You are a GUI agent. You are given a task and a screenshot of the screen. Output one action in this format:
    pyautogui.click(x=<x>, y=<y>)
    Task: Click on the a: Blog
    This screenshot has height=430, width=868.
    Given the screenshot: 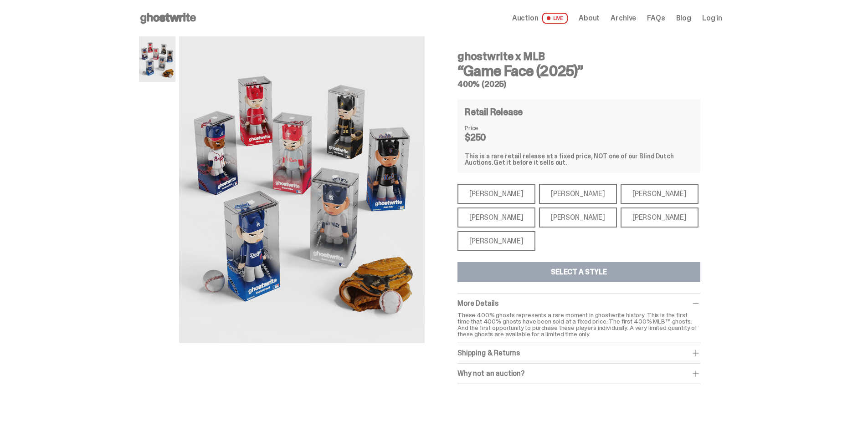 What is the action you would take?
    pyautogui.click(x=684, y=18)
    